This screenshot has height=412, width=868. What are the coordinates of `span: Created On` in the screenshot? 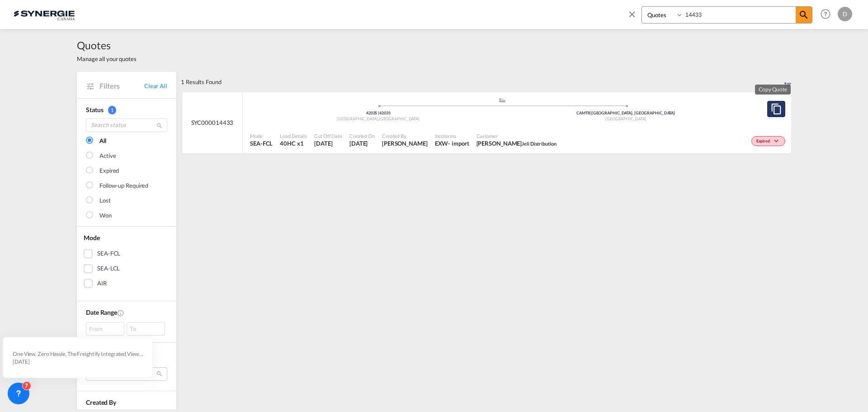 It's located at (362, 136).